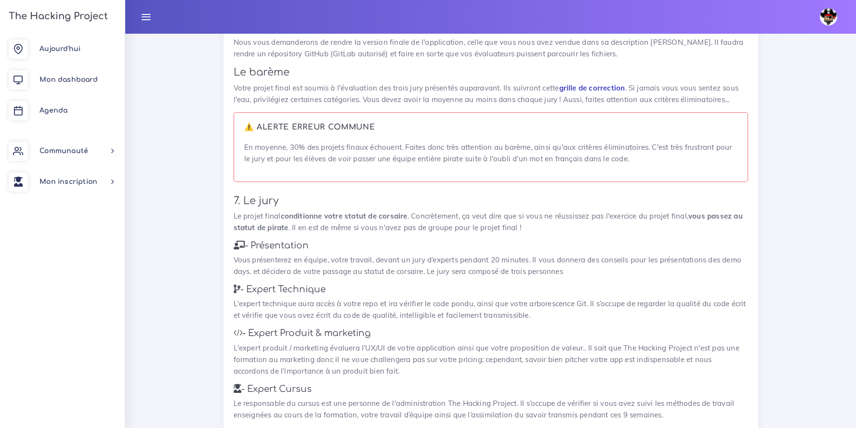  What do you see at coordinates (491, 360) in the screenshot?
I see `p: L'expert produit / marketing évaluera l’UX/UI de votre application ainsi que votre proposition de...` at bounding box center [491, 360].